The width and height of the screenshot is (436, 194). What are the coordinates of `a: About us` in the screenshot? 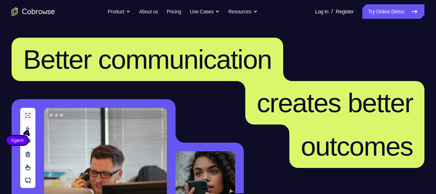 It's located at (148, 12).